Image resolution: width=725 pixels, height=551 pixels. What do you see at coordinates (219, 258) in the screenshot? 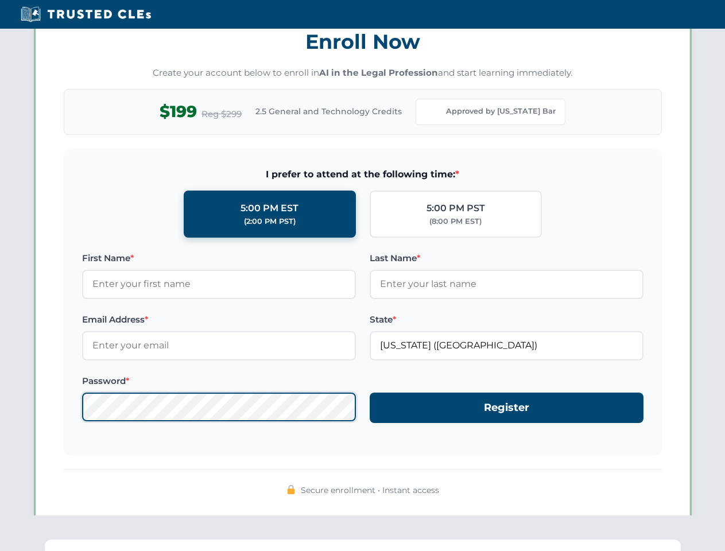
I see `label: First Name` at bounding box center [219, 258].